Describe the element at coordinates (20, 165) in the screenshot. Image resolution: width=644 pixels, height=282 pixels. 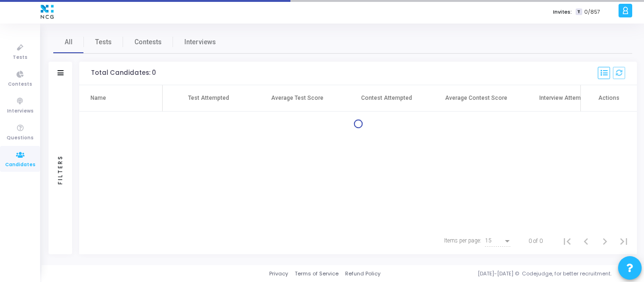
I see `span: Candidates` at that location.